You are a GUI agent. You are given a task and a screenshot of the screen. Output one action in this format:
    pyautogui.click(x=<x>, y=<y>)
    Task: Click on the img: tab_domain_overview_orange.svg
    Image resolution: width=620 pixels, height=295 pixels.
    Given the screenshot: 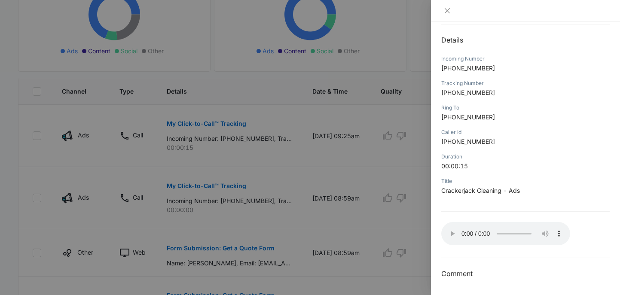 What is the action you would take?
    pyautogui.click(x=27, y=53)
    